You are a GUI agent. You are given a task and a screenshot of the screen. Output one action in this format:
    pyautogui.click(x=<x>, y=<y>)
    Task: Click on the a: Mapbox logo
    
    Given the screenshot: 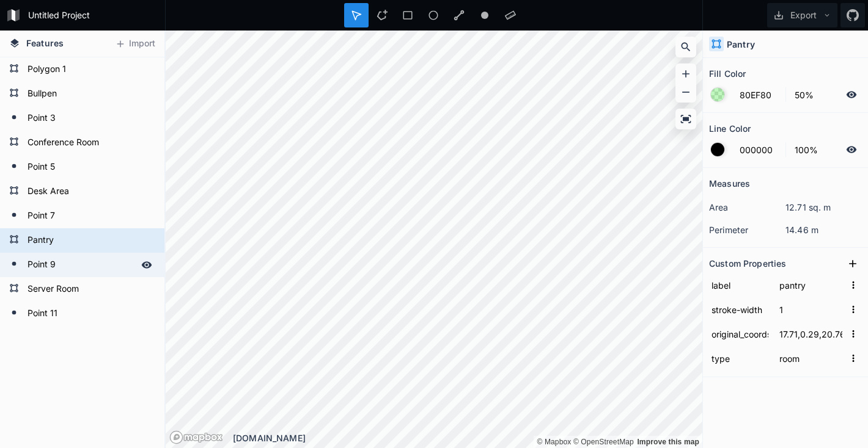 What is the action you would take?
    pyautogui.click(x=196, y=438)
    